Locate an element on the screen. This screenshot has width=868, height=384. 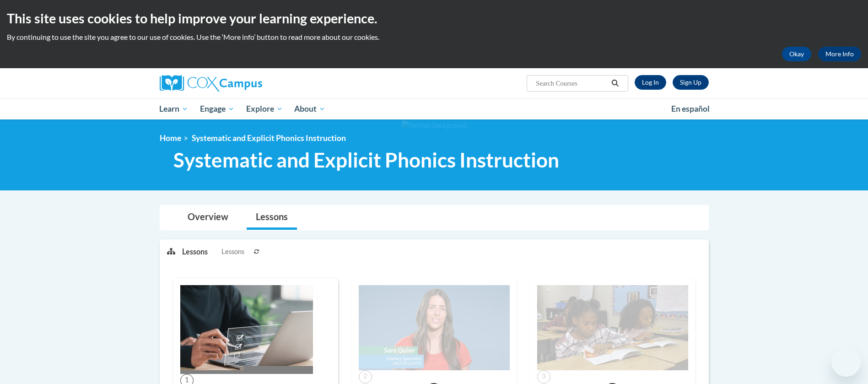
a: Home is located at coordinates (171, 138).